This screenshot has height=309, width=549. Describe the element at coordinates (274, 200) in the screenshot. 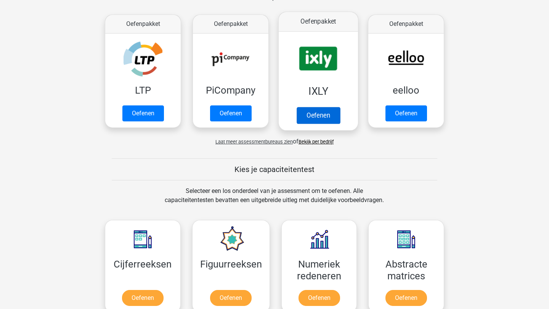

I see `div: Selecteer een los onderdeel van je assessment om te oefenen. Alle capaciteitentesten bevatten een...` at that location.